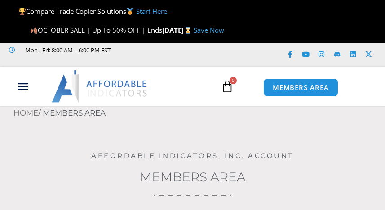 This screenshot has height=210, width=385. Describe the element at coordinates (199, 114) in the screenshot. I see `nav: Breadcrumb` at that location.